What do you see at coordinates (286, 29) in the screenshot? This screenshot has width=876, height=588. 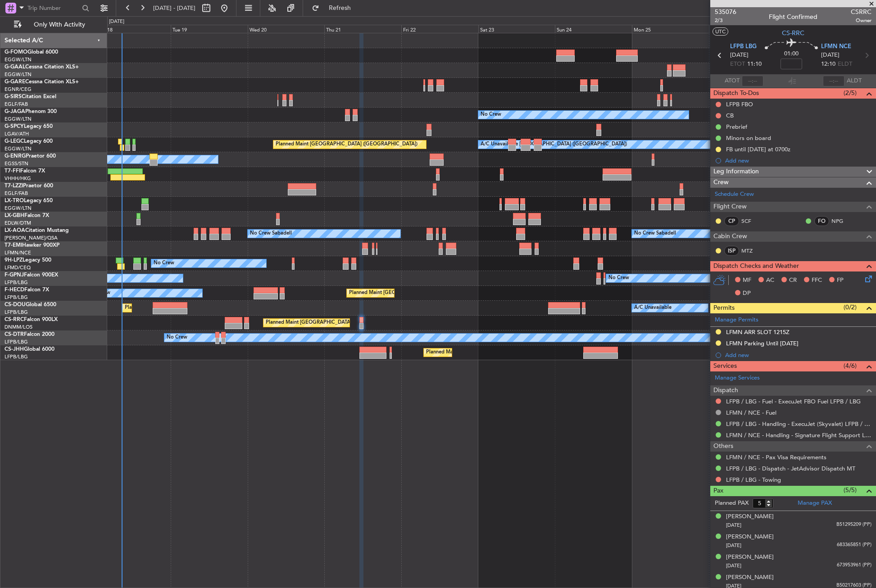 I see `div: Wed 20` at bounding box center [286, 29].